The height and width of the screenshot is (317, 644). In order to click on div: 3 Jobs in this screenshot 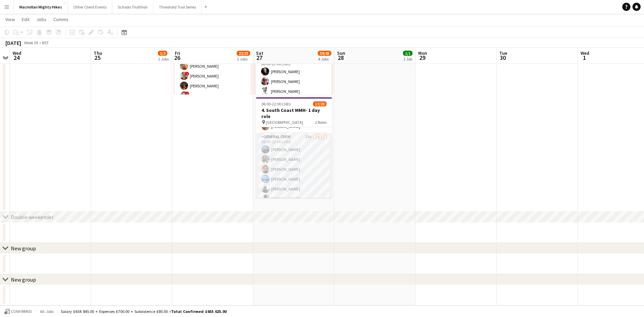, I will do `click(244, 59)`.